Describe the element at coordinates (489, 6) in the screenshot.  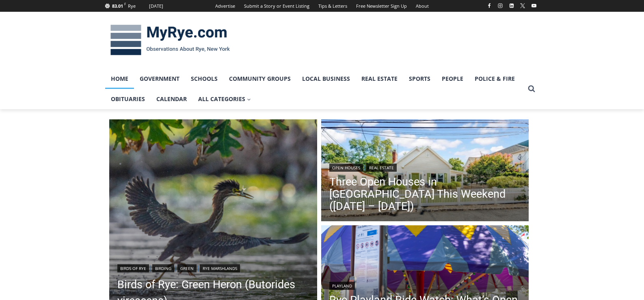
I see `a: Facebook` at that location.